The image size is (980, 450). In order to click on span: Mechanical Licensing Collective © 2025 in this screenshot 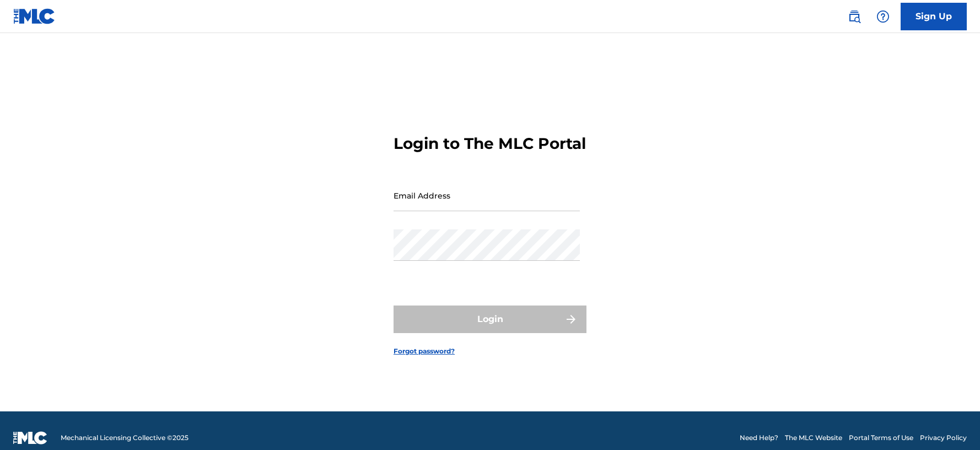, I will do `click(124, 438)`.